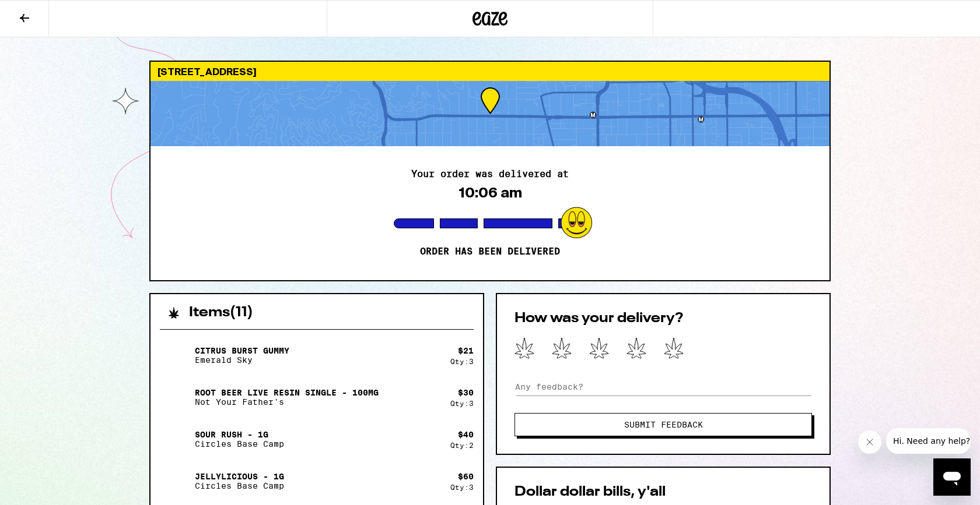  Describe the element at coordinates (490, 193) in the screenshot. I see `div: 10:06 am` at that location.